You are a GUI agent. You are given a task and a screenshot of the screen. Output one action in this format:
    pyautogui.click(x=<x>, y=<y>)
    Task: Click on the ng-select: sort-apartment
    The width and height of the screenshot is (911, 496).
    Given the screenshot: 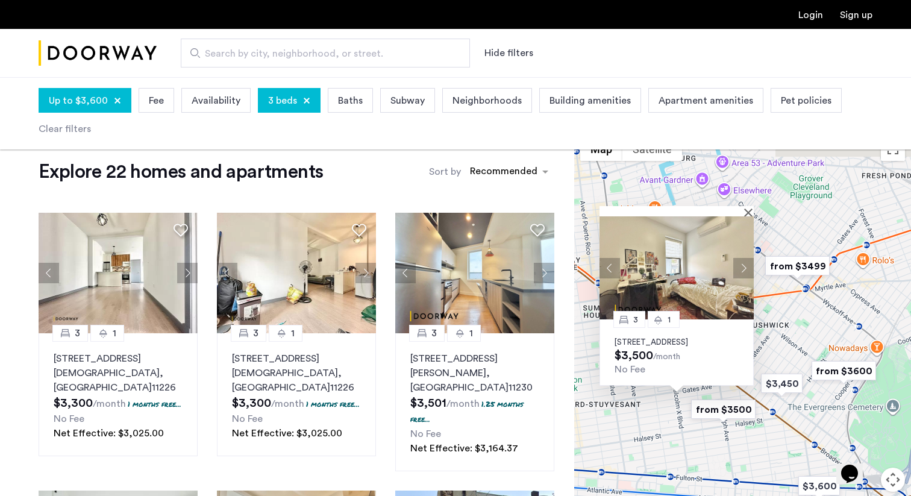 What is the action you would take?
    pyautogui.click(x=509, y=172)
    